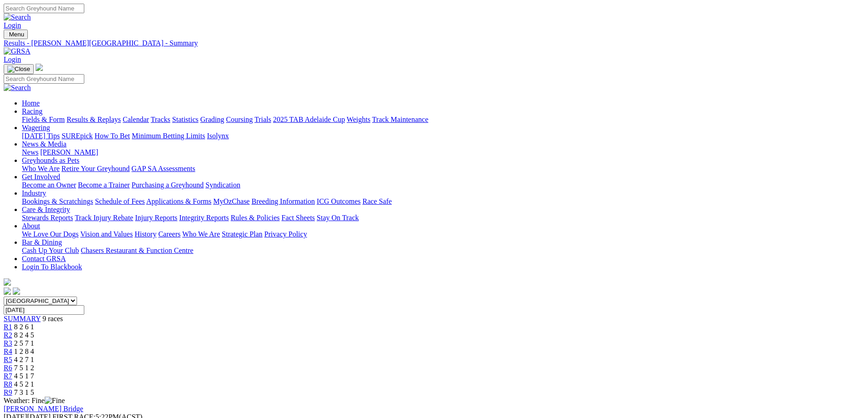 This screenshot has width=868, height=418. What do you see at coordinates (309, 120) in the screenshot?
I see `a: 2025 TAB Adelaide Cup` at bounding box center [309, 120].